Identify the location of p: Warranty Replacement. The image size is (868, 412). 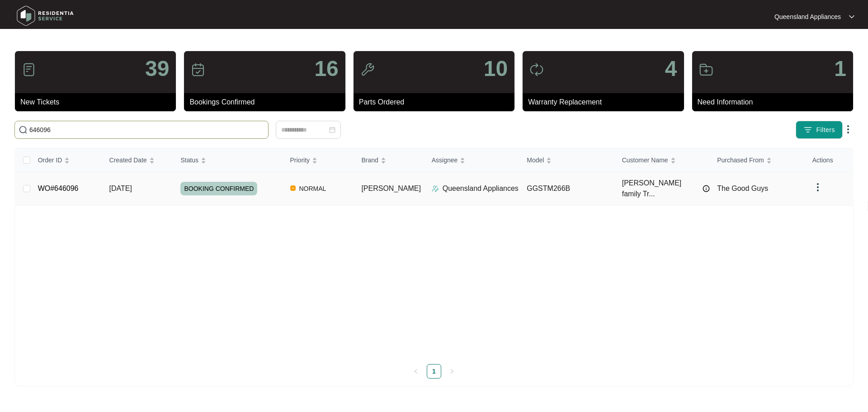
(606, 102).